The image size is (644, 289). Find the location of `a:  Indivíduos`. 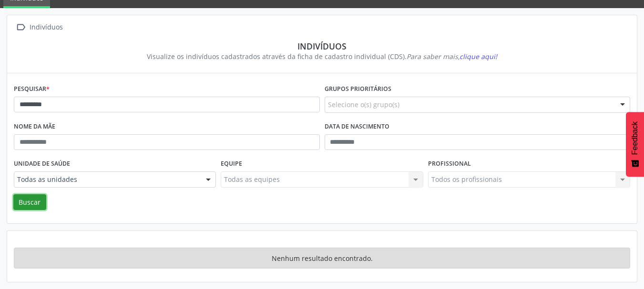

a:  Indivíduos is located at coordinates (39, 27).